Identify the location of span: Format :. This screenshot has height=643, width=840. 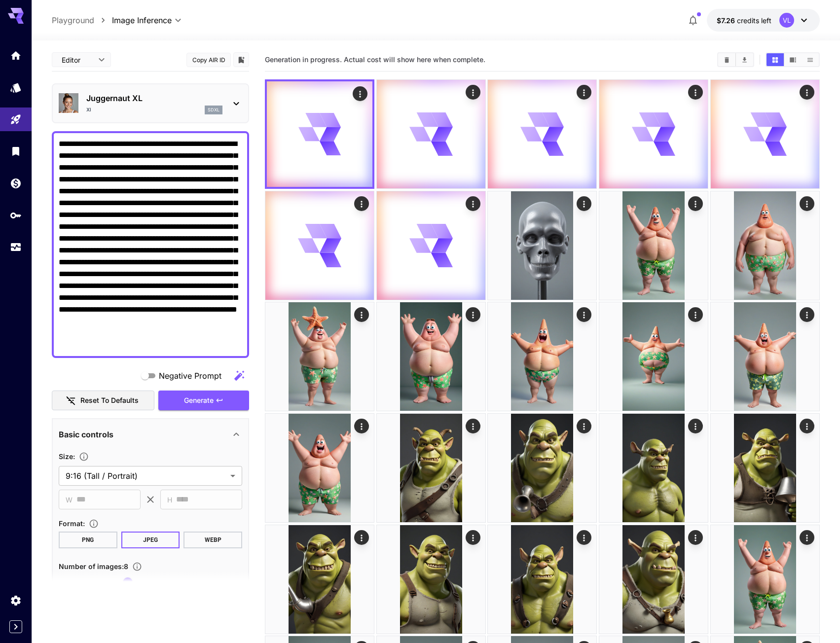
(72, 523).